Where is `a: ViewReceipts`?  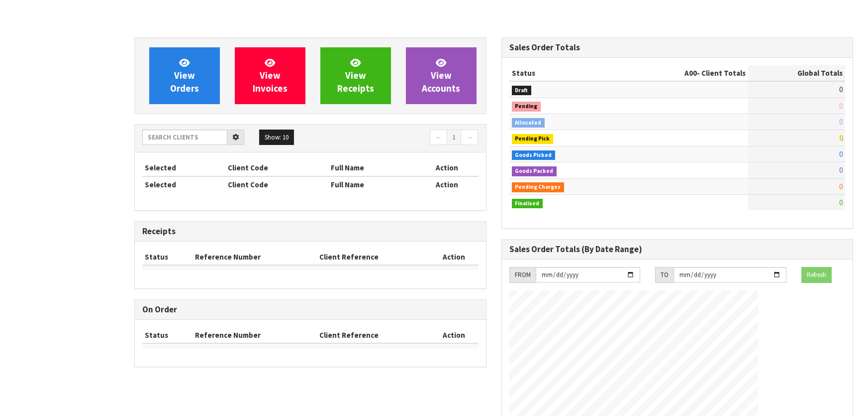 a: ViewReceipts is located at coordinates (355, 76).